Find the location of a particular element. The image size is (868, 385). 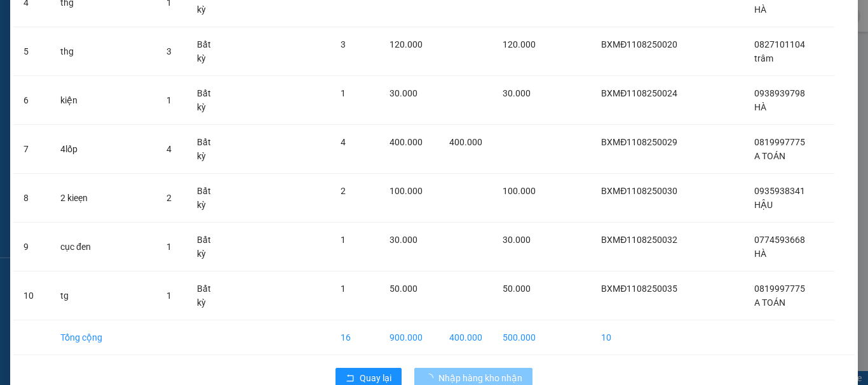

td: thg is located at coordinates (103, 51).